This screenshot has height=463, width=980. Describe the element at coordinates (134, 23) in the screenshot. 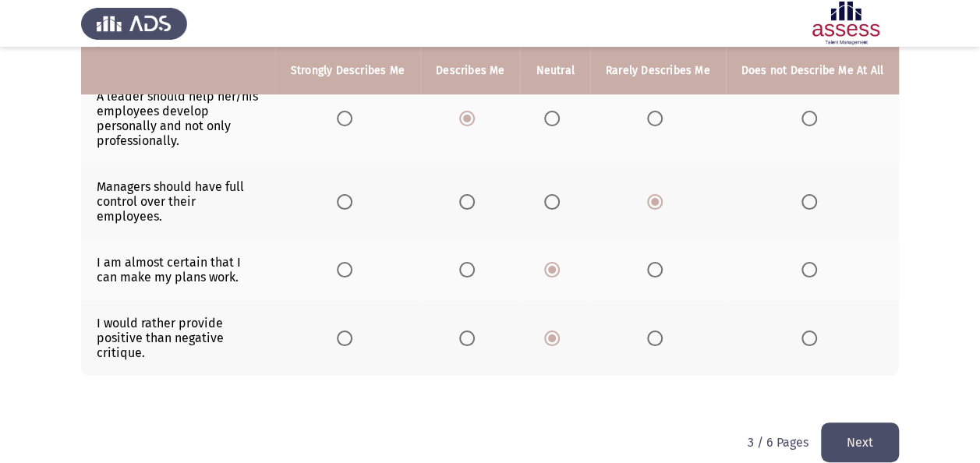

I see `img: Assess Talent Management logo` at that location.